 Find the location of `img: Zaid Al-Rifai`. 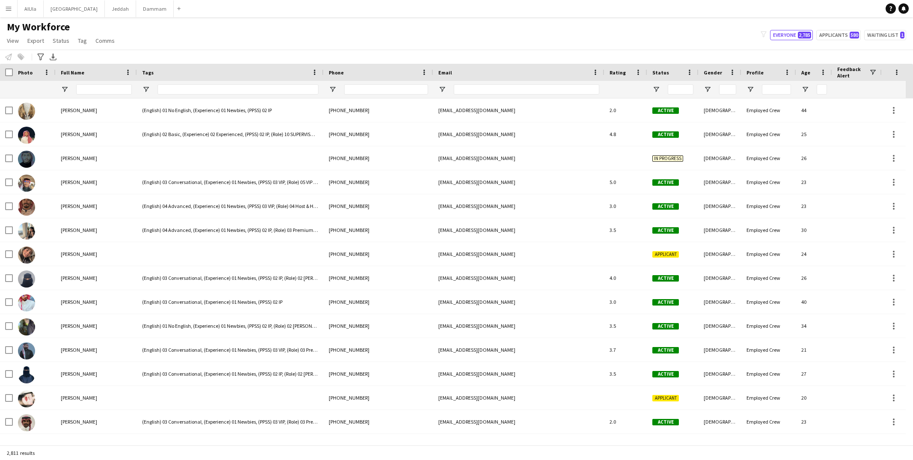

img: Zaid Al-Rifai is located at coordinates (27, 135).